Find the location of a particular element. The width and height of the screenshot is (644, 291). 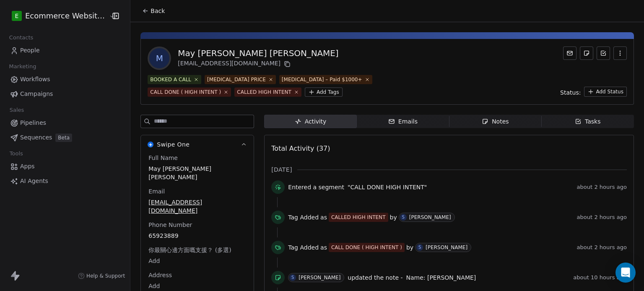

a: SequencesBeta is located at coordinates (65, 137).